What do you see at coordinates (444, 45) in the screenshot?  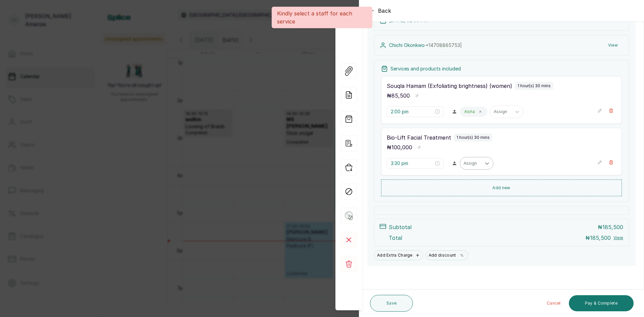 I see `span: +1 4708865753 |` at bounding box center [444, 45].